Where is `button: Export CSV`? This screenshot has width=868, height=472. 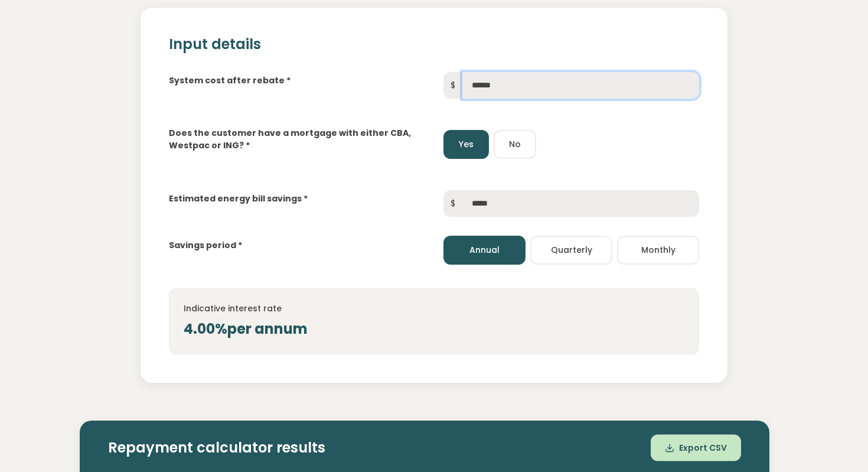
button: Export CSV is located at coordinates (696, 448).